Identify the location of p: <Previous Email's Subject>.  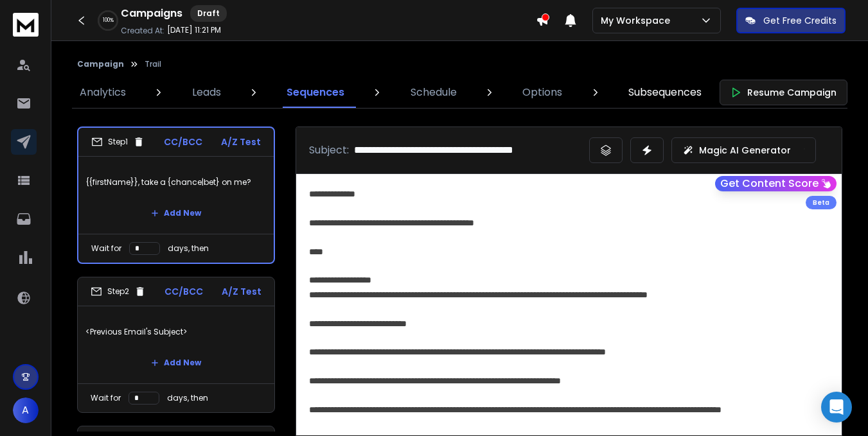
(176, 332).